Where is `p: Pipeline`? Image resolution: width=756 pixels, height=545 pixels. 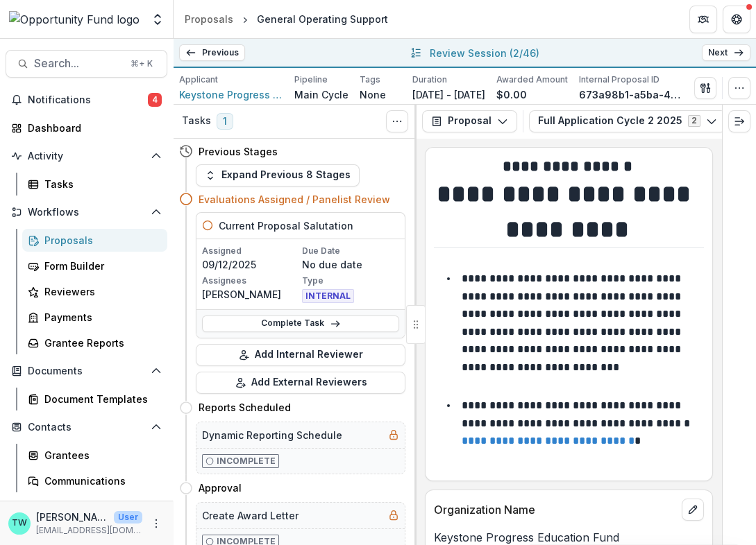 p: Pipeline is located at coordinates (310, 79).